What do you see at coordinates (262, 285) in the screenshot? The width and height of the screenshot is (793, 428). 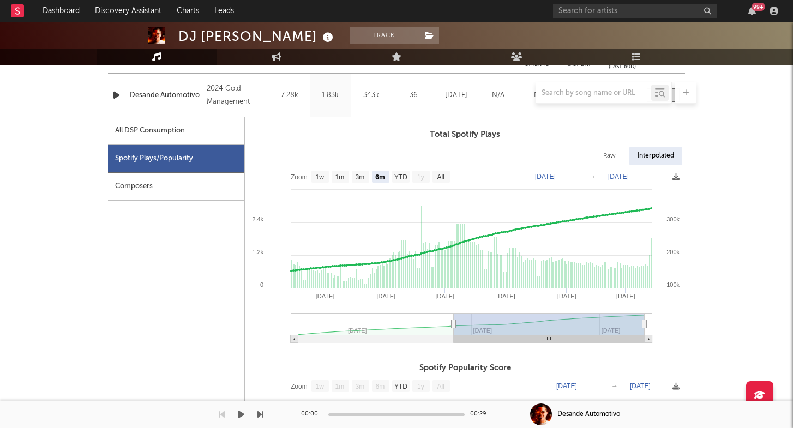 I see `text: 0` at bounding box center [262, 285].